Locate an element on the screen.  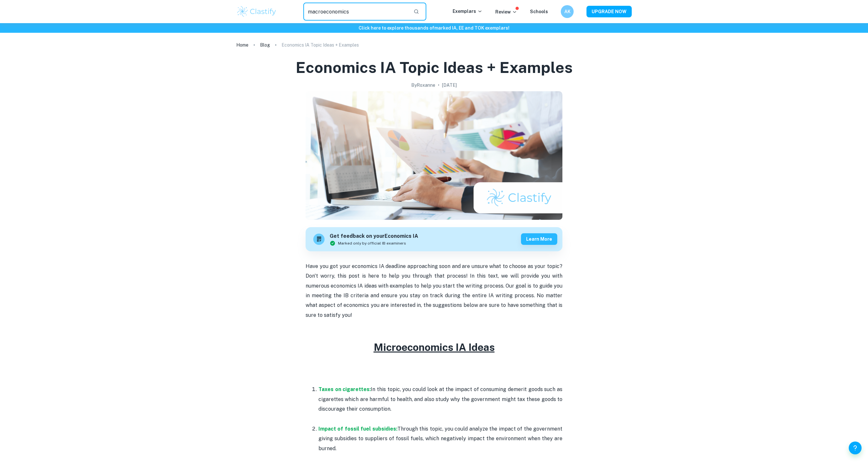
a: Blog is located at coordinates (265, 45).